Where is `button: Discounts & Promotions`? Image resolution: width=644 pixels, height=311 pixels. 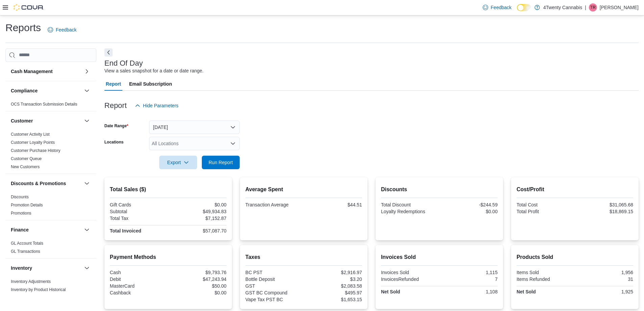 button: Discounts & Promotions is located at coordinates (87, 183).